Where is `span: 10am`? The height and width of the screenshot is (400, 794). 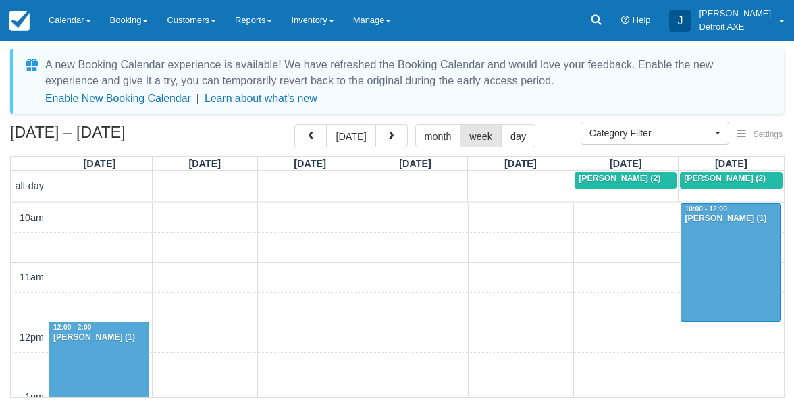
span: 10am is located at coordinates (32, 218).